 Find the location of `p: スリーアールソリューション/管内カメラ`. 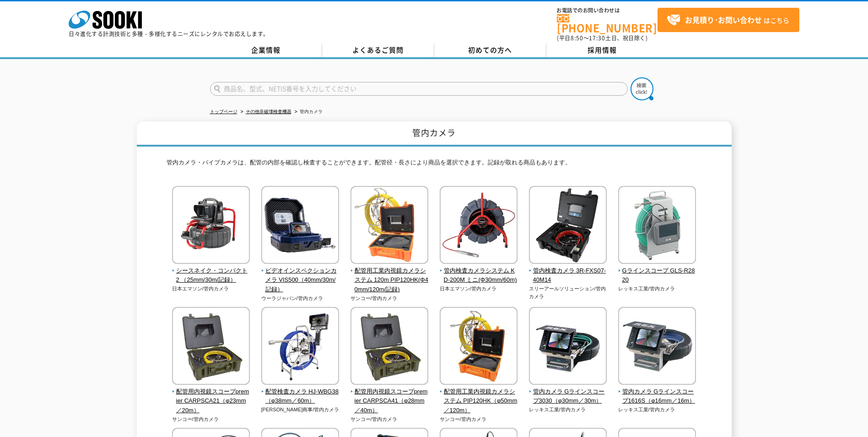

p: スリーアールソリューション/管内カメラ is located at coordinates (568, 292).